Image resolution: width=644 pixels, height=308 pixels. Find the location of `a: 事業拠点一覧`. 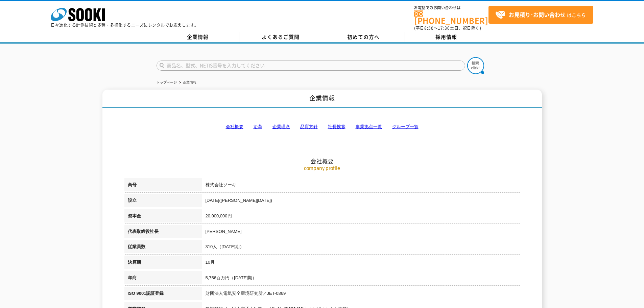

a: 事業拠点一覧 is located at coordinates (369, 126).